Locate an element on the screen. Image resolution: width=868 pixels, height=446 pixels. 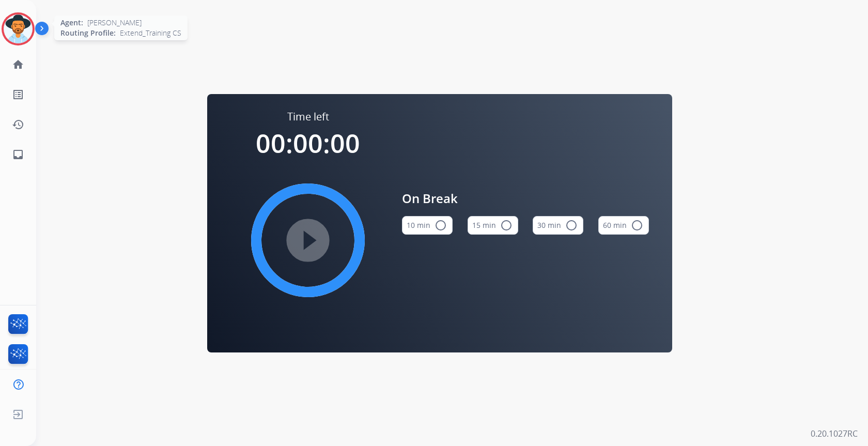
mat-icon: home is located at coordinates (18, 65).